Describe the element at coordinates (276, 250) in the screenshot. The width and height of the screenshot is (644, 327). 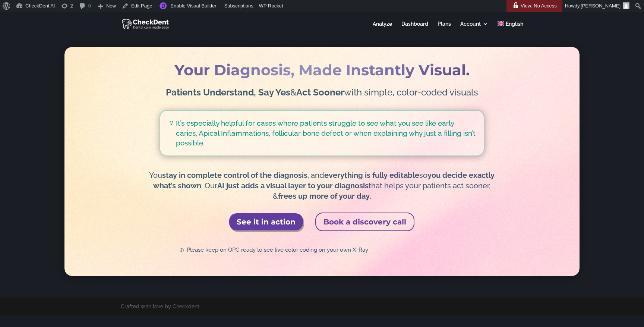
I see `span: Please keep on OPG ready to see live color coding on your own X-Ray` at that location.